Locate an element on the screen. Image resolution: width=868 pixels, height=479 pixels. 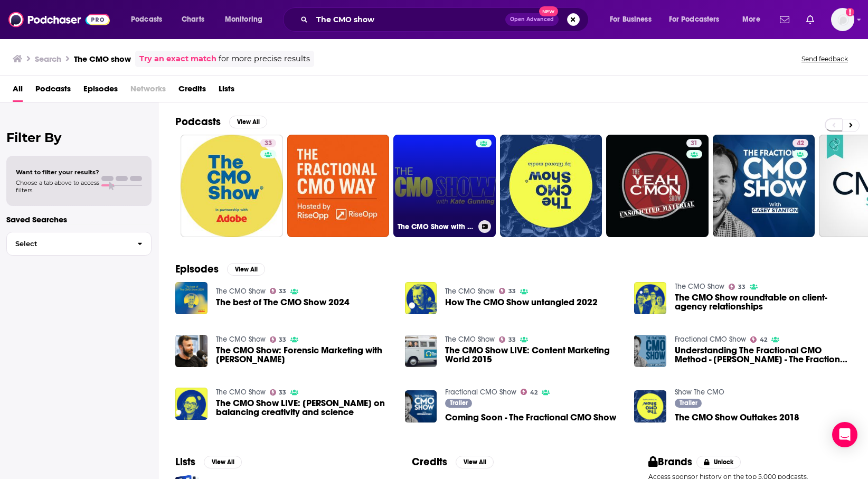
a: How The CMO Show untangled 2022 is located at coordinates (521, 302).